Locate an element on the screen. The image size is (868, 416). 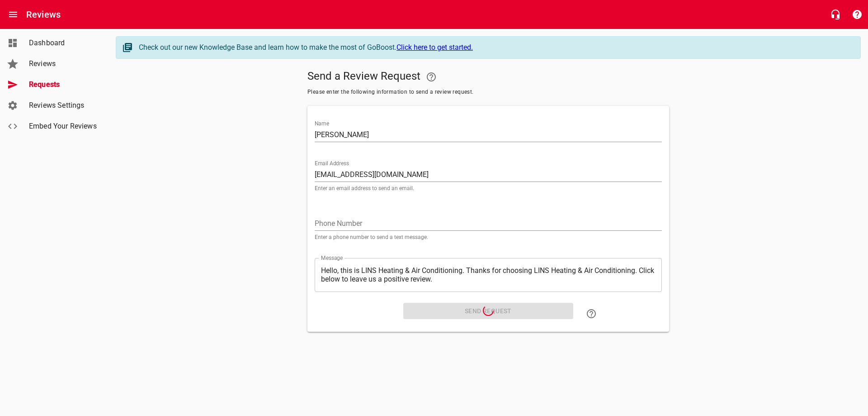
h5: Send a Review Request is located at coordinates (488, 77).